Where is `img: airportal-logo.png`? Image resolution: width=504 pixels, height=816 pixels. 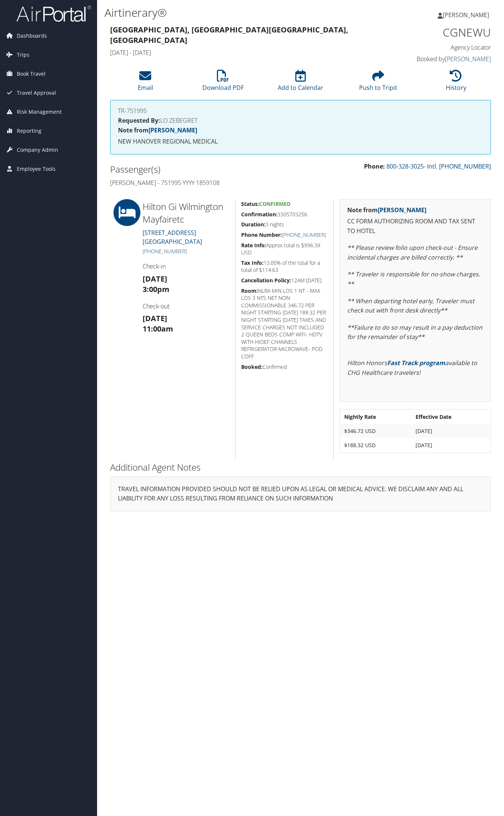
img: airportal-logo.png is located at coordinates (54, 13).